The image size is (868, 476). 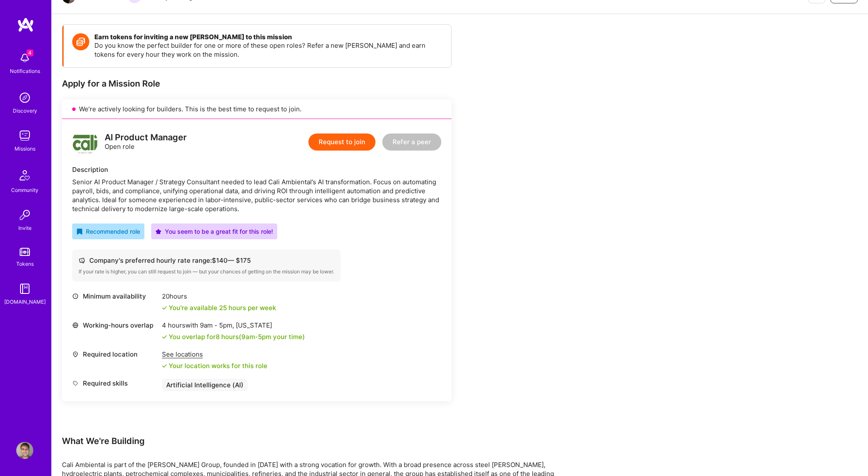 I want to click on div: Your location works for this role, so click(x=215, y=366).